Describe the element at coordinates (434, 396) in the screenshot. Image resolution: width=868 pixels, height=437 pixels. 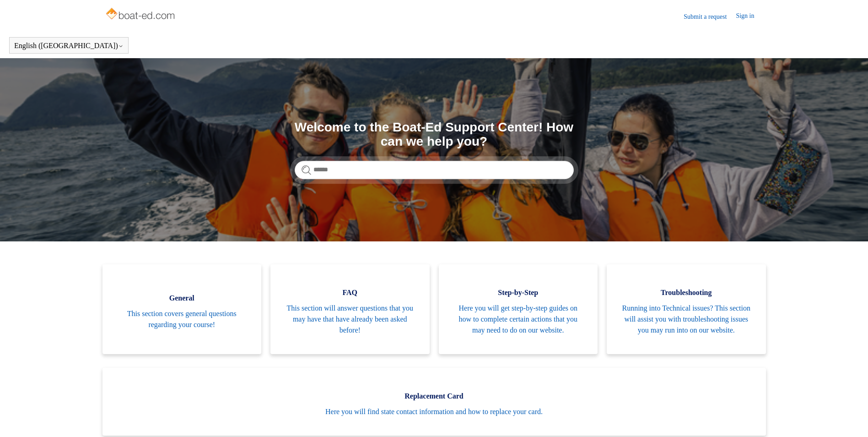
I see `span: Replacement Card` at that location.